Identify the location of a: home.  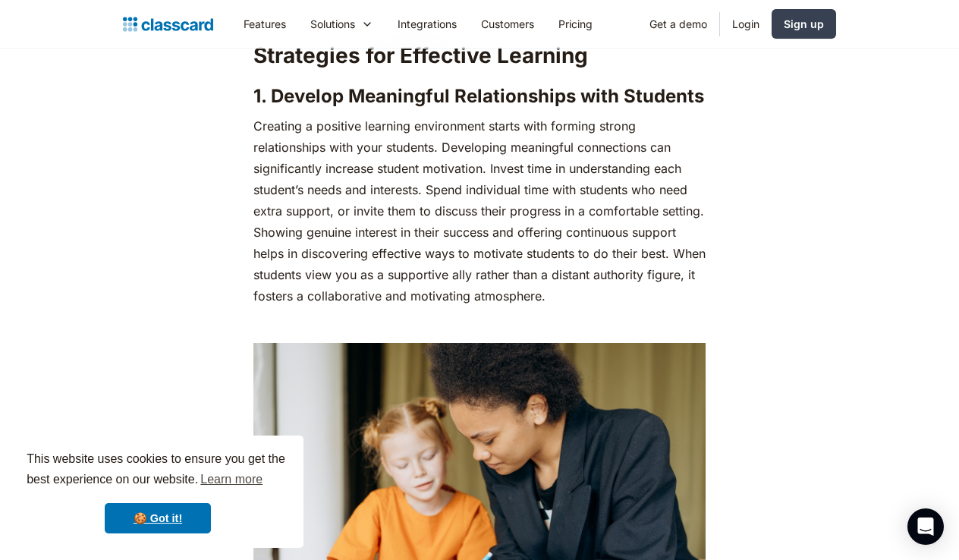
(168, 24).